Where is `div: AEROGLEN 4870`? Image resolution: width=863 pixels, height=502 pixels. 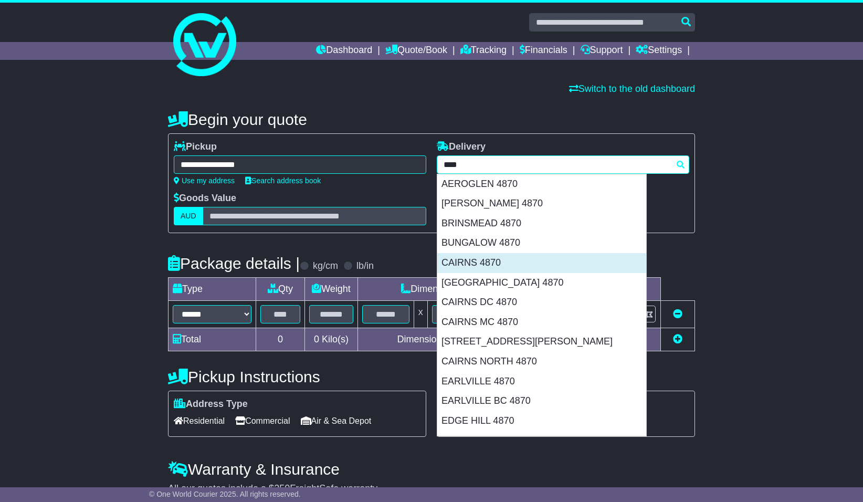 div: AEROGLEN 4870 is located at coordinates (542, 184).